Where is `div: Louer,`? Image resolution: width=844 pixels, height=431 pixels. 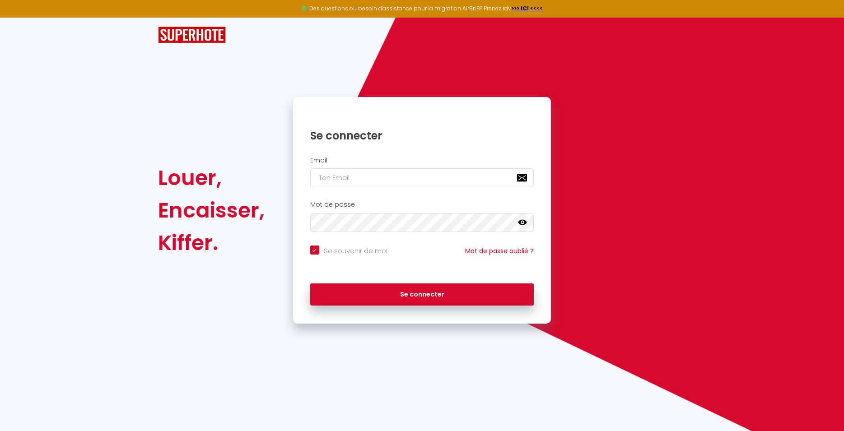 div: Louer, is located at coordinates (211, 178).